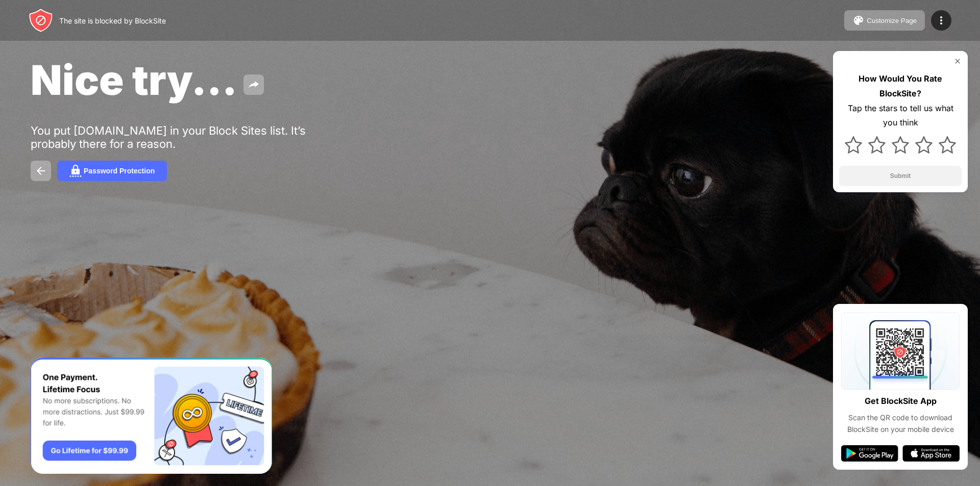 Image resolution: width=980 pixels, height=486 pixels. Describe the element at coordinates (41, 21) in the screenshot. I see `img: header-logo.svg` at that location.